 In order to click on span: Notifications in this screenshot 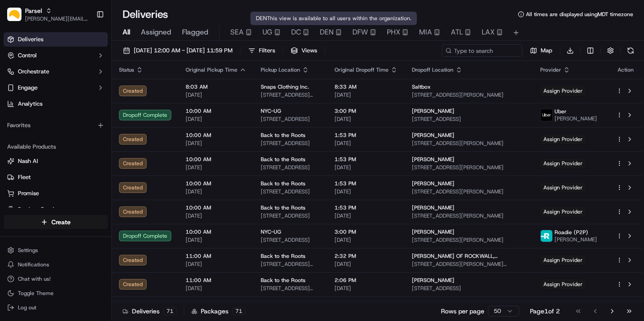, I will do `click(34, 264)`.